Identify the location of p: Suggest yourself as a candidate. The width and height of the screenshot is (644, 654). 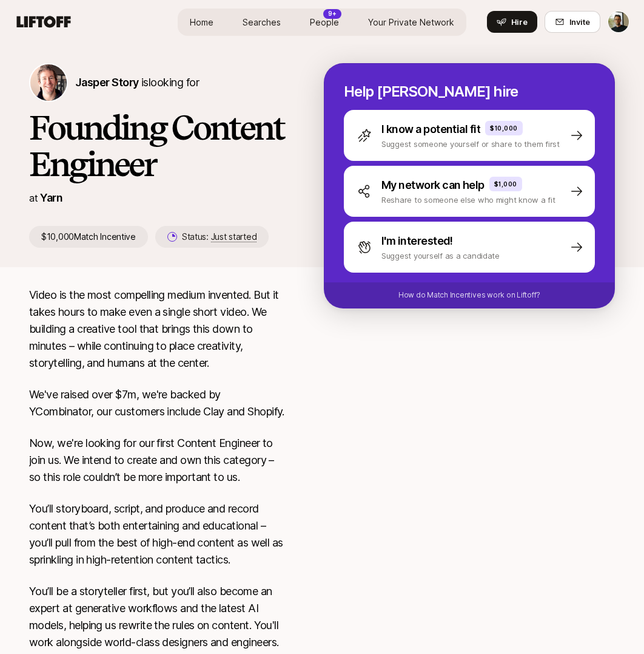
(440, 256).